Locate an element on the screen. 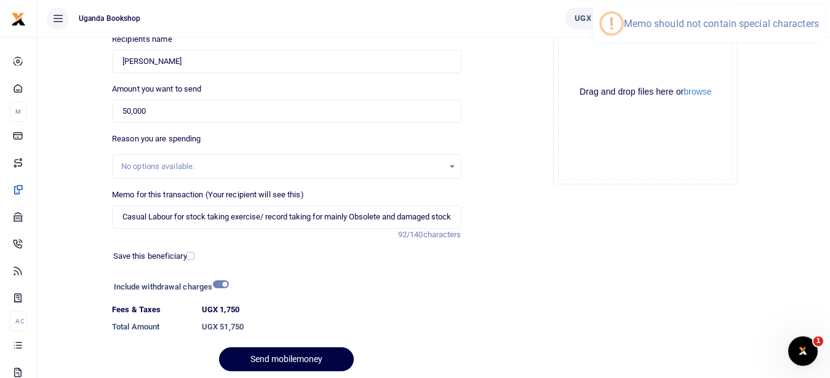  button: Send mobilemoney is located at coordinates (286, 359).